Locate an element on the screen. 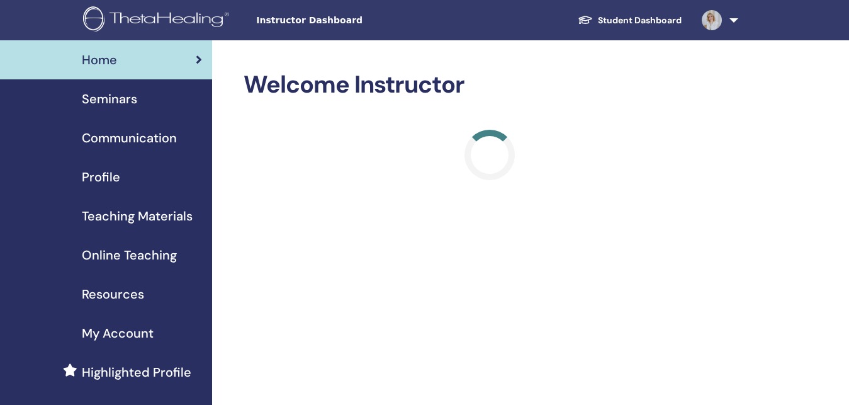 This screenshot has width=849, height=405. span: Online Teaching is located at coordinates (129, 255).